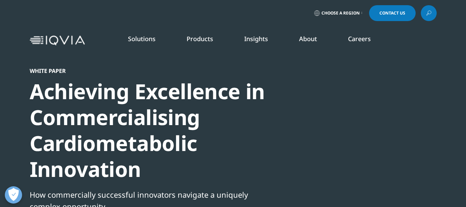  I want to click on img: IQVIA Healthcare Information Technology and Pharma Clinical Research Company, so click(57, 40).